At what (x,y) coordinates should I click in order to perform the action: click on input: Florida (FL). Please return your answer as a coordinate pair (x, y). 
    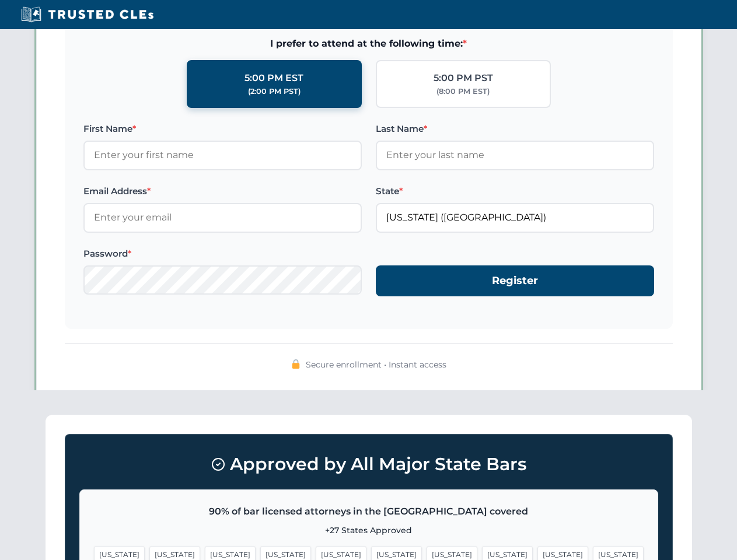
    Looking at the image, I should click on (515, 218).